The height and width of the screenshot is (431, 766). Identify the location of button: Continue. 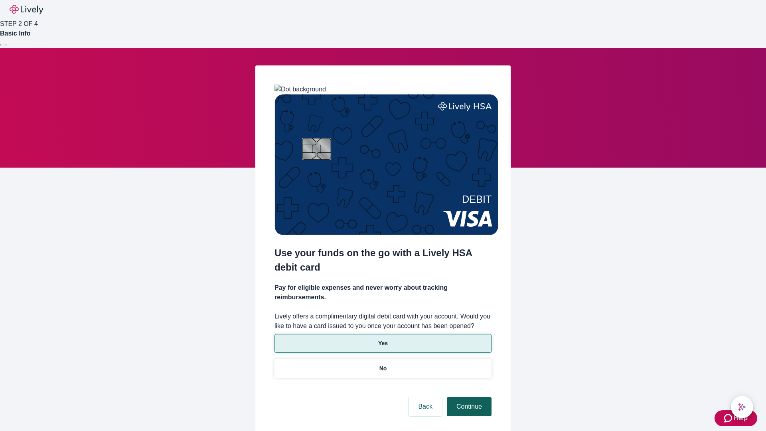
(469, 407).